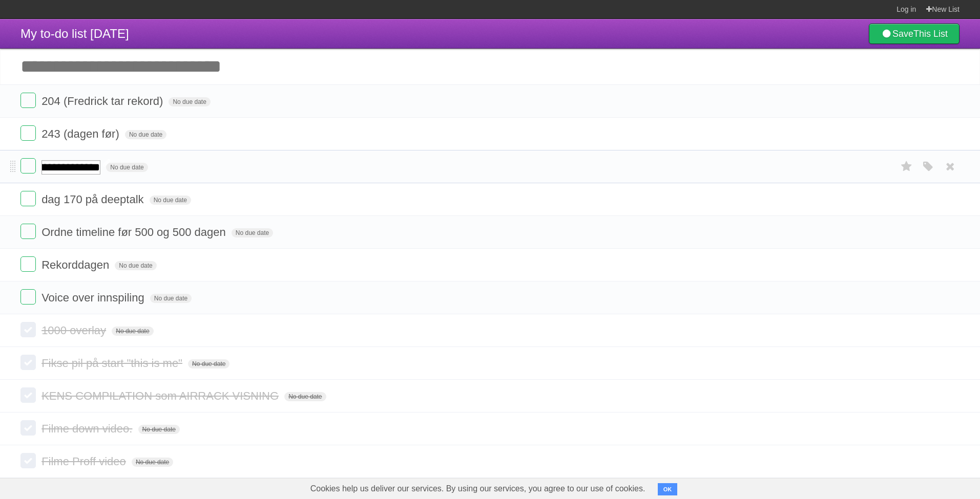 The height and width of the screenshot is (499, 980). Describe the element at coordinates (85, 461) in the screenshot. I see `span: Filme Proff video` at that location.